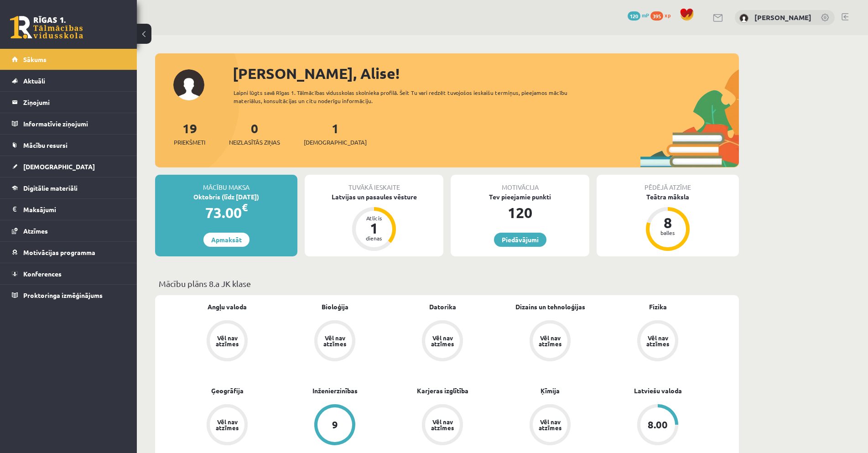 The width and height of the screenshot is (868, 453). Describe the element at coordinates (335, 391) in the screenshot. I see `a: Inženierzinības` at that location.